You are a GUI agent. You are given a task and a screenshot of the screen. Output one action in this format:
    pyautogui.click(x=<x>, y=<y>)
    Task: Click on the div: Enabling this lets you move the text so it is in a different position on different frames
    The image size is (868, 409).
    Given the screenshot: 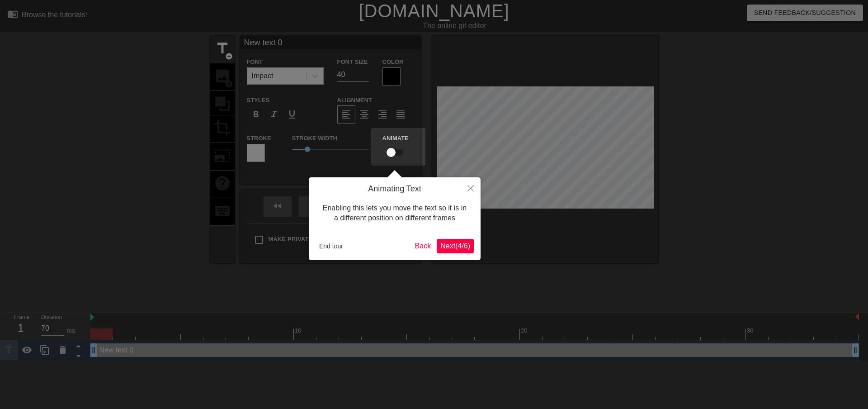 What is the action you would take?
    pyautogui.click(x=395, y=213)
    